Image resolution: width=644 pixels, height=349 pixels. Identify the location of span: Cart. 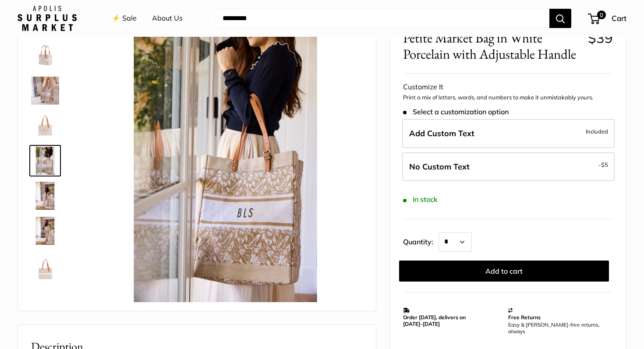
(619, 18).